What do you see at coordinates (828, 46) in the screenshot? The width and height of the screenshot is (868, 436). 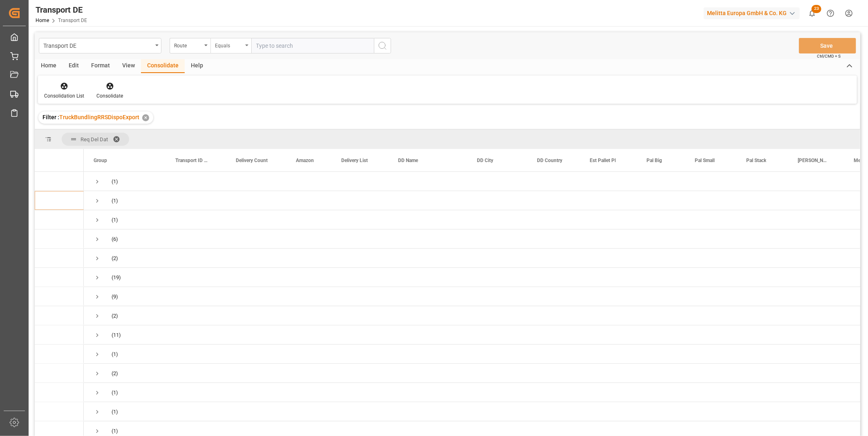 I see `button: Save` at bounding box center [828, 46].